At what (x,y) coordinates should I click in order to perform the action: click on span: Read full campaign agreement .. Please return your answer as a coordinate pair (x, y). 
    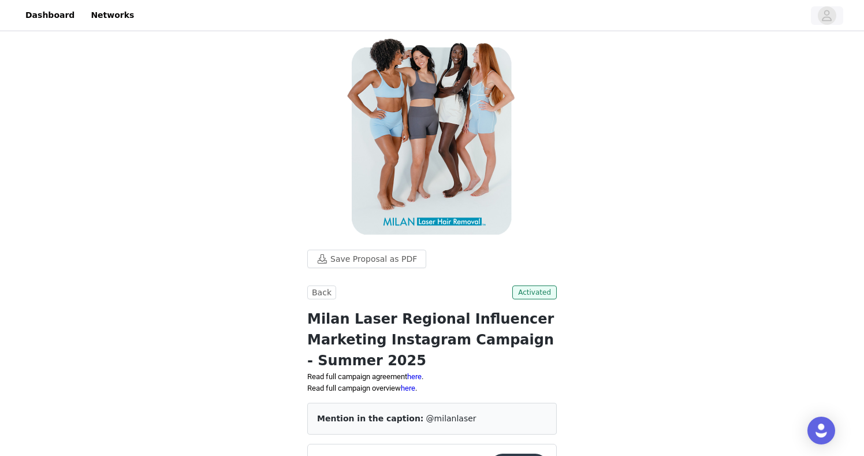
    Looking at the image, I should click on (365, 376).